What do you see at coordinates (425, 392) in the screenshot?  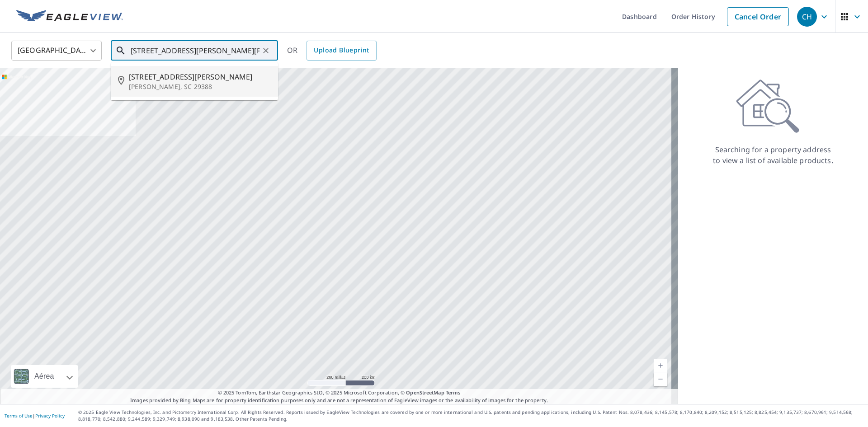 I see `a: OpenStreetMap` at bounding box center [425, 392].